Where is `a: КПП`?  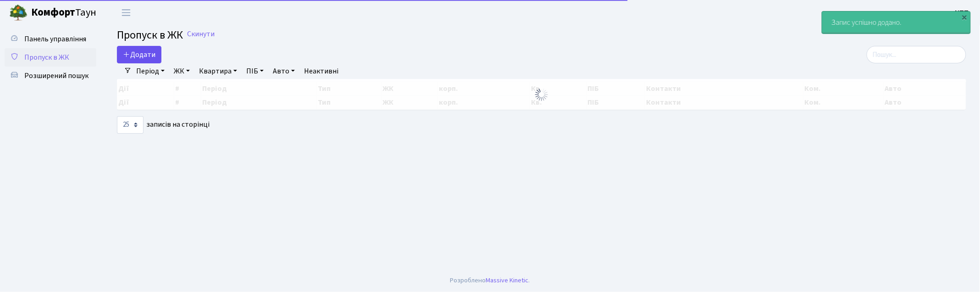 a: КПП is located at coordinates (962, 13).